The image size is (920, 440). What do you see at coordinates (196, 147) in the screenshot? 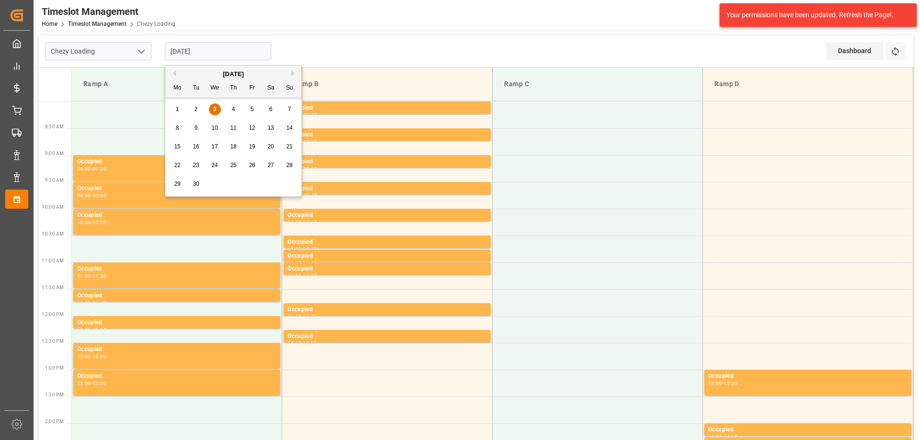
I see `div: Choose Tuesday, September 16th, 2025` at bounding box center [196, 147].